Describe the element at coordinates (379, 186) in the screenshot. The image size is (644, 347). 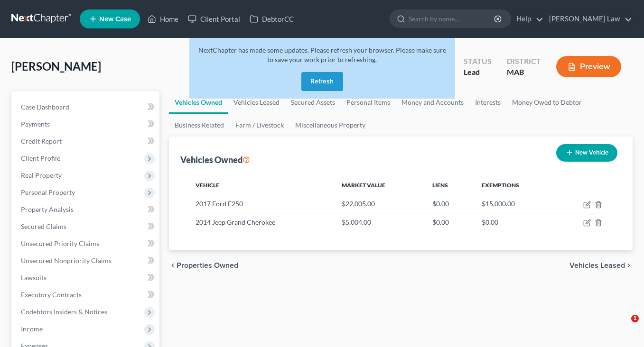
I see `th: Market Value` at that location.